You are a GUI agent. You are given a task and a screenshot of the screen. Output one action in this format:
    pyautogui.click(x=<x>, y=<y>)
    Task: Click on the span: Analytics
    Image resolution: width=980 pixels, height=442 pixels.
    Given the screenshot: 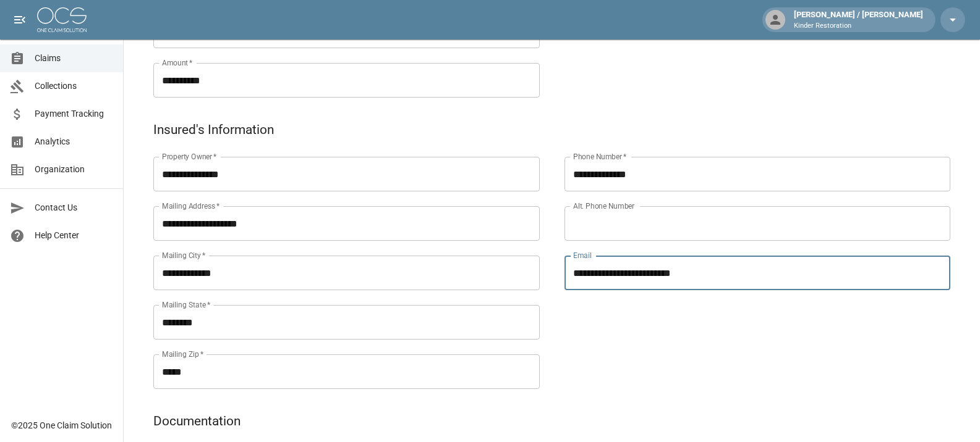 What is the action you would take?
    pyautogui.click(x=74, y=141)
    